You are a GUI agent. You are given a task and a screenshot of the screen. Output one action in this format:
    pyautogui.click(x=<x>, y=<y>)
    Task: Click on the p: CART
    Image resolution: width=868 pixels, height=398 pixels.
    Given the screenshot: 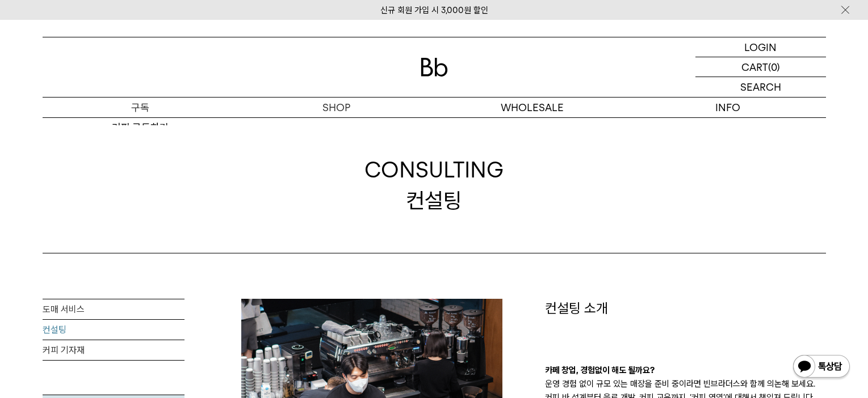 What is the action you would take?
    pyautogui.click(x=755, y=67)
    